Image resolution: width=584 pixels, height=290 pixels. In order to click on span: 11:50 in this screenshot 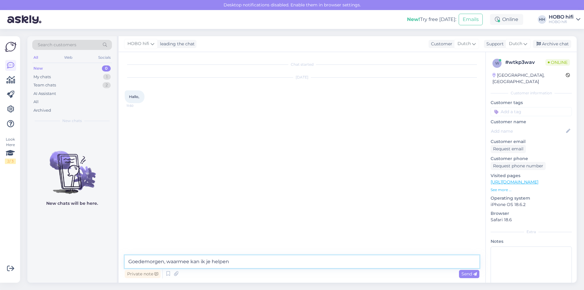, I will do `click(138, 106)`.